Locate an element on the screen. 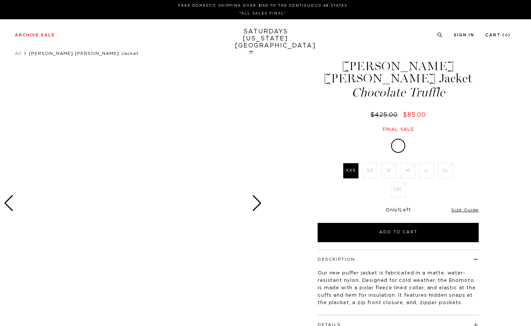  span: Chocolate Truffle is located at coordinates (398, 92).